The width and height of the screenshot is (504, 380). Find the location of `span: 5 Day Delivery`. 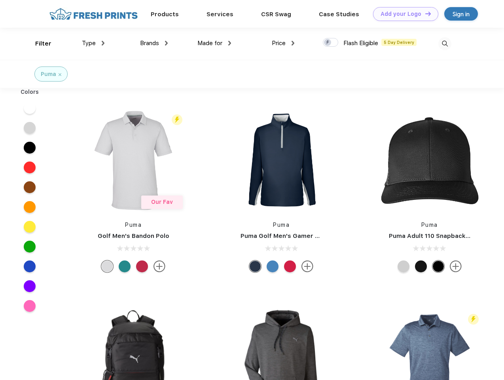

span: 5 Day Delivery is located at coordinates (399, 42).